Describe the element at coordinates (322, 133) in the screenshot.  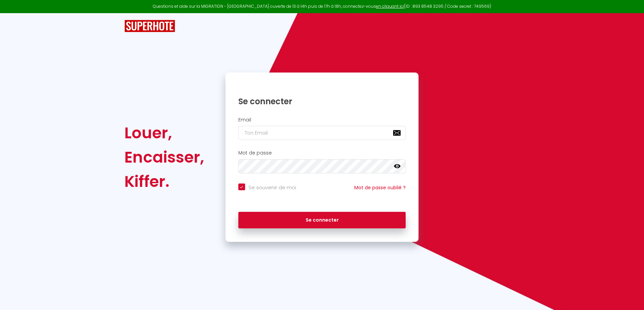
I see `input: Ton Email` at that location.